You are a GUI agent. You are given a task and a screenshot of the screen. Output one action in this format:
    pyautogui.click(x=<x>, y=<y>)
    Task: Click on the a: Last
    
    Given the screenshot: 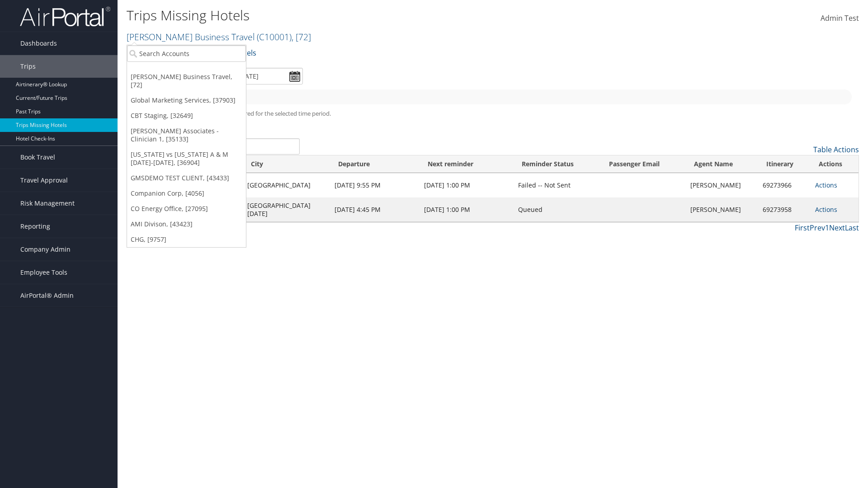 What is the action you would take?
    pyautogui.click(x=852, y=228)
    